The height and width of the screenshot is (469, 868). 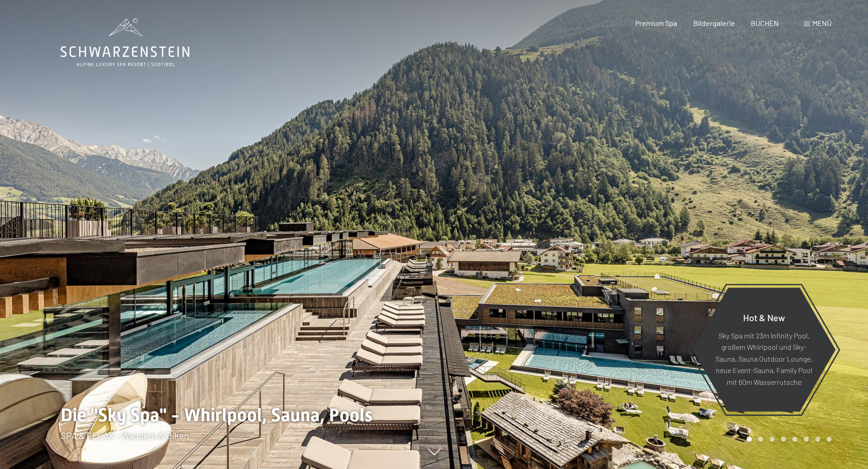 What do you see at coordinates (783, 439) in the screenshot?
I see `div: Carousel Page 4` at bounding box center [783, 439].